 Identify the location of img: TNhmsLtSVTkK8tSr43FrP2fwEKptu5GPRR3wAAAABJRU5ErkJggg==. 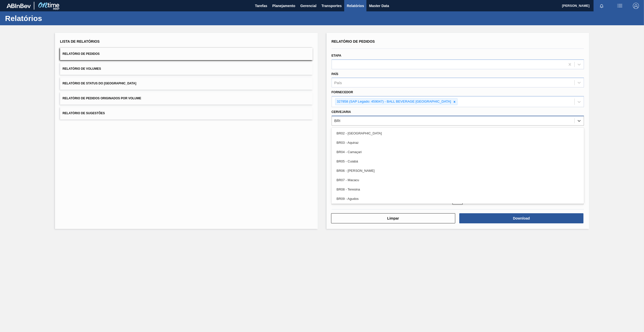
(19, 6).